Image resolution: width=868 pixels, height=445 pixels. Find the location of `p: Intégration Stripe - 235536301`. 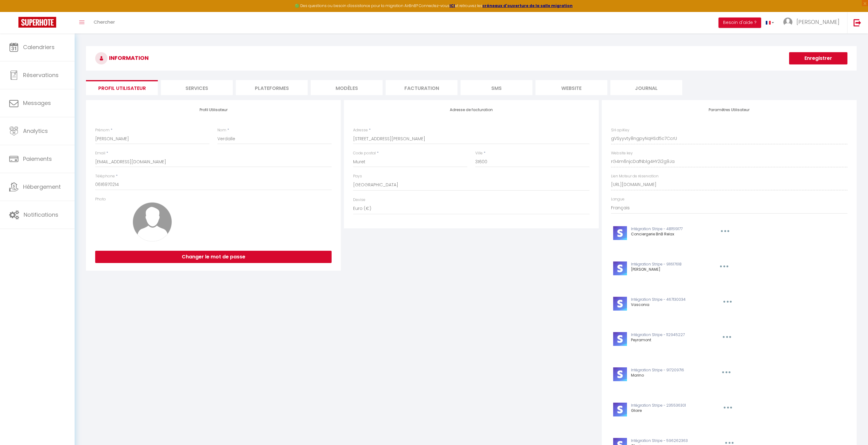

p: Intégration Stripe - 235536301 is located at coordinates (670, 405).